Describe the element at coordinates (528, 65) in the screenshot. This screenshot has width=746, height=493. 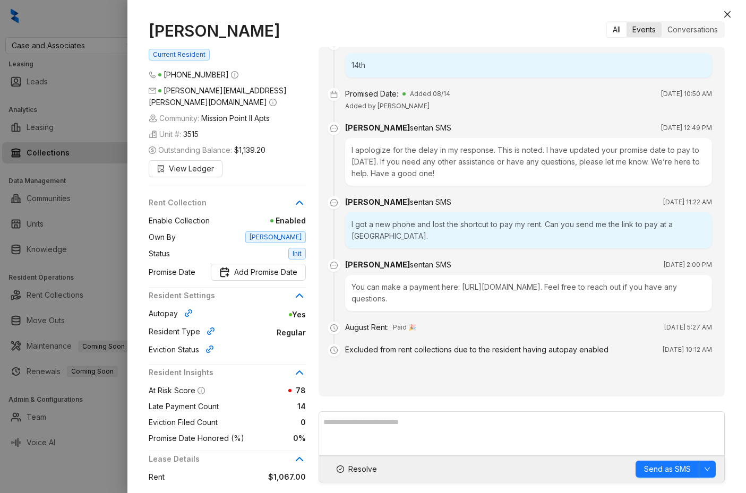
I see `div: 14th` at that location.